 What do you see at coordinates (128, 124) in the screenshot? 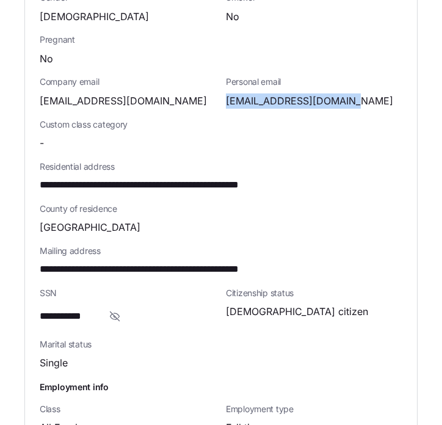
I see `span: Custom class category` at bounding box center [128, 124].